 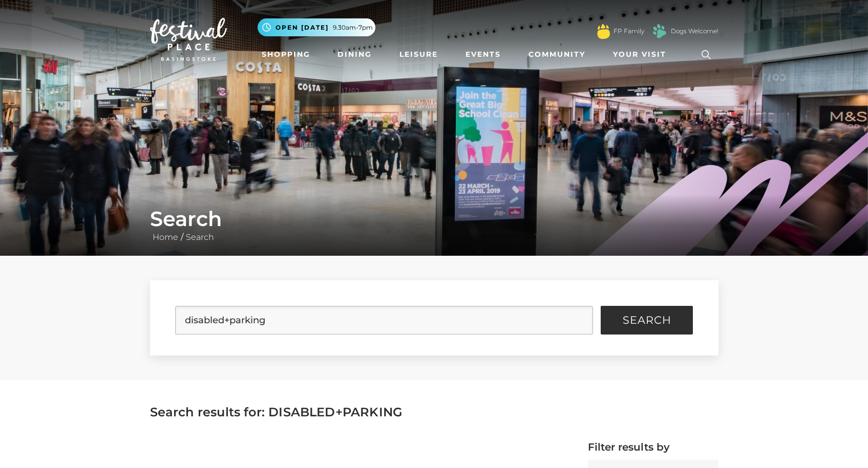 What do you see at coordinates (418, 55) in the screenshot?
I see `a: Leisure` at bounding box center [418, 55].